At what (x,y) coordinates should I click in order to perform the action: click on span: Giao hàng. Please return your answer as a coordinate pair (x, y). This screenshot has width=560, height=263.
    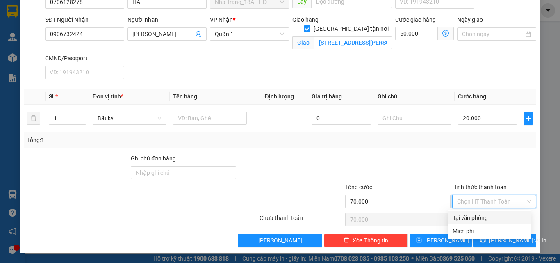
    Looking at the image, I should click on (306, 20).